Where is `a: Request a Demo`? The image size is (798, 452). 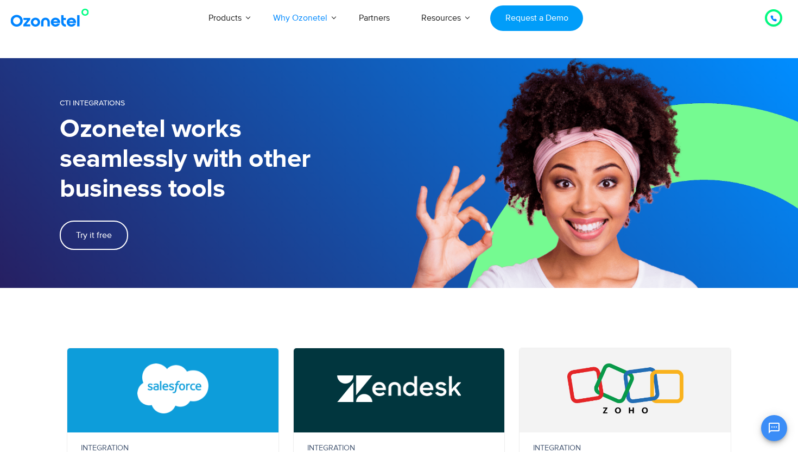
a: Request a Demo is located at coordinates (536, 18).